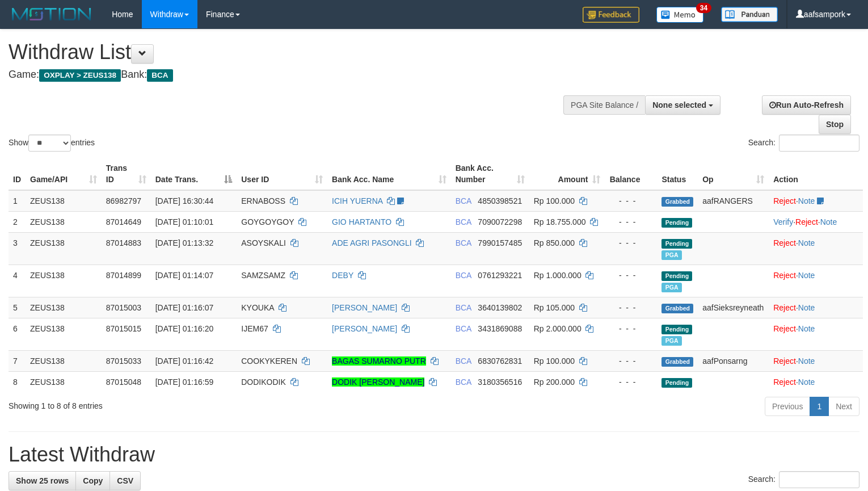  Describe the element at coordinates (749, 14) in the screenshot. I see `img: panduan.png` at that location.